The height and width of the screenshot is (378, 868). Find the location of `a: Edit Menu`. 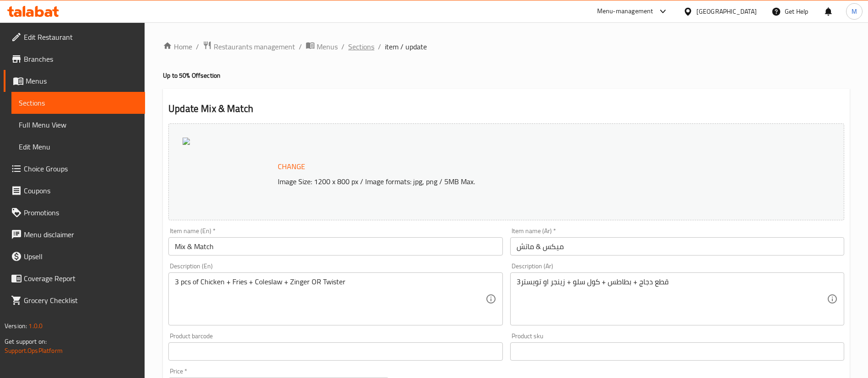

a: Edit Menu is located at coordinates (78, 147).